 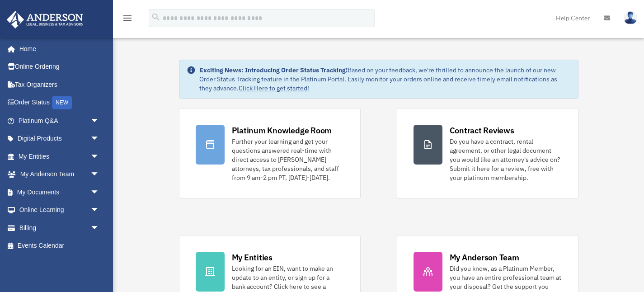 What do you see at coordinates (488, 153) in the screenshot?
I see `a: Contract Reviews Do you have a contract, rental agreement, or other legal document you would like...` at bounding box center [488, 153].